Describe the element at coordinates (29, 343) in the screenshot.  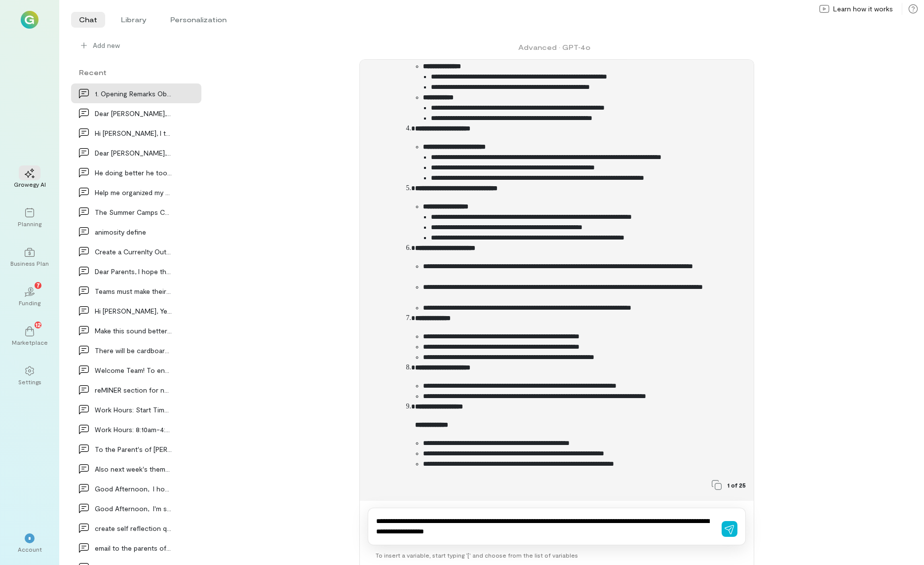
I see `div: Marketplace` at that location.